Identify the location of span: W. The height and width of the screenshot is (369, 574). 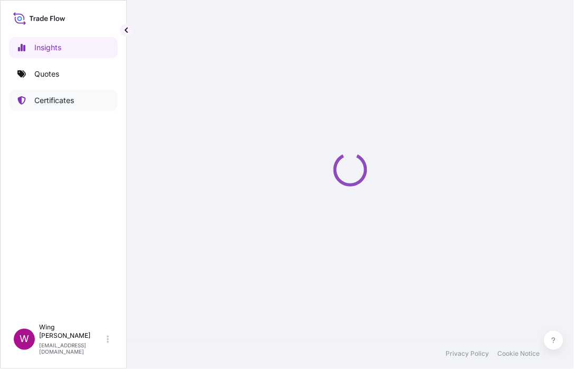
(24, 339).